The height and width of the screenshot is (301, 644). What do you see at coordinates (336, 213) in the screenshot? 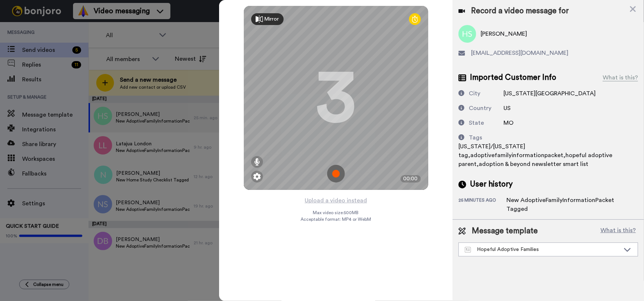
I see `span: Max video size: 500 MB` at bounding box center [336, 213].